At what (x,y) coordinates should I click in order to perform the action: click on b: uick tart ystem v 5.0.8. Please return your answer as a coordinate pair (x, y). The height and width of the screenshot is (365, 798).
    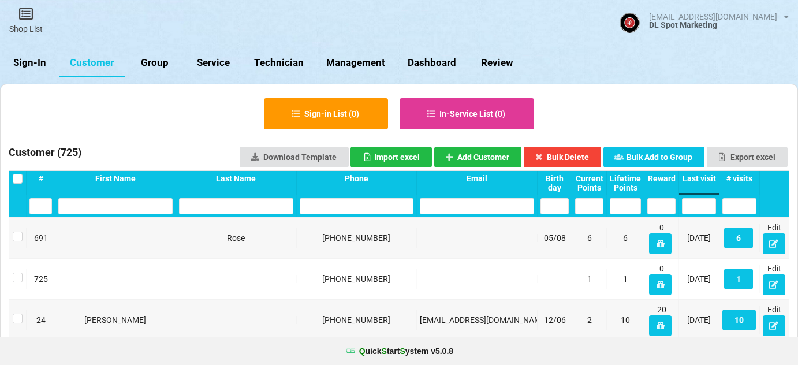
    Looking at the image, I should click on (406, 351).